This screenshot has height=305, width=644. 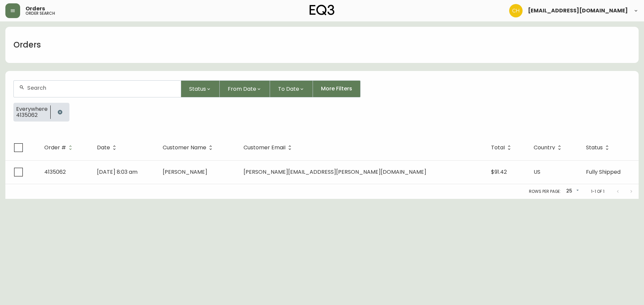 I want to click on h1: Orders, so click(x=27, y=45).